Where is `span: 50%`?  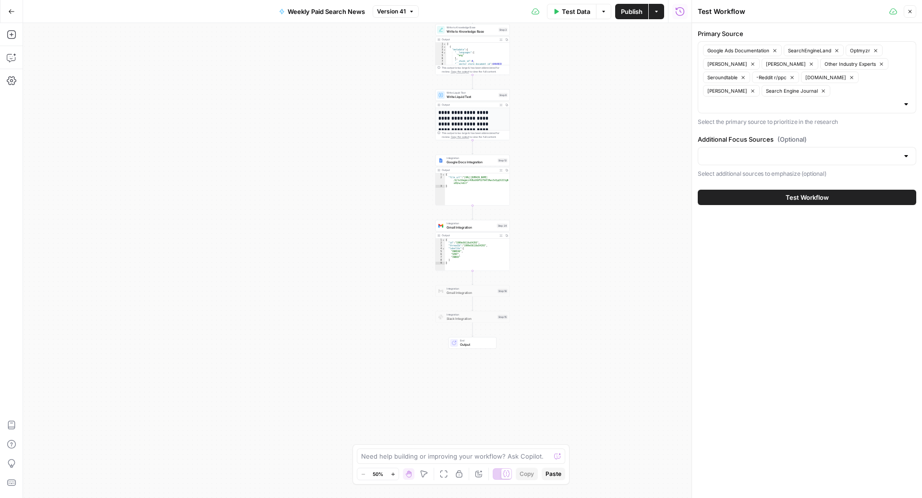
span: 50% is located at coordinates (378, 474).